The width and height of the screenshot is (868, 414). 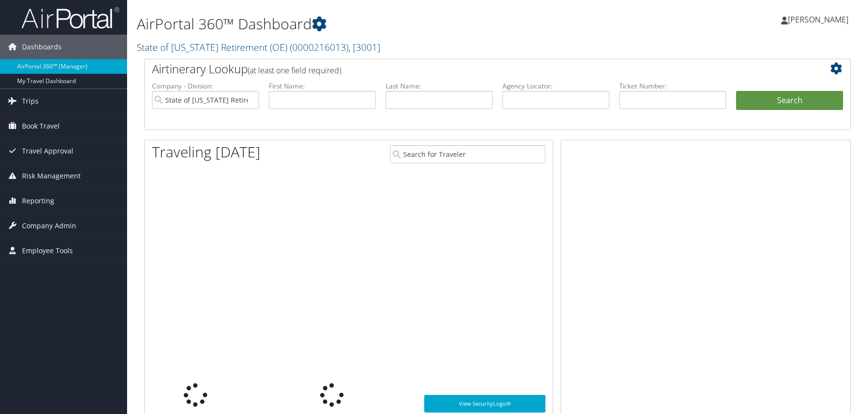 What do you see at coordinates (468, 154) in the screenshot?
I see `input: Search for Traveler` at bounding box center [468, 154].